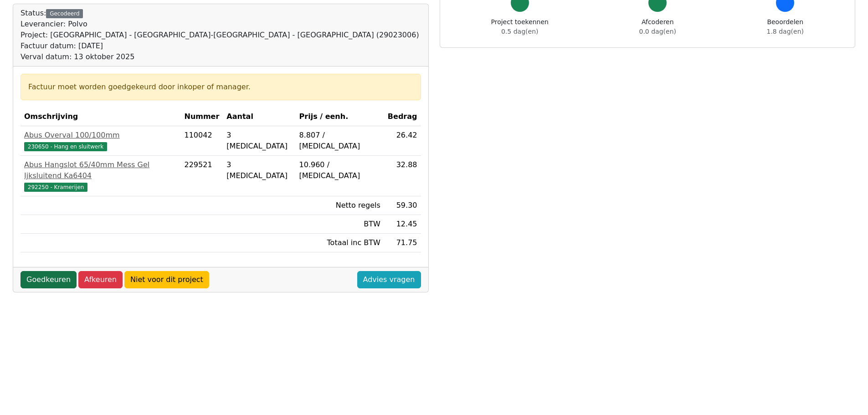  Describe the element at coordinates (340, 206) in the screenshot. I see `td: Netto regels` at that location.